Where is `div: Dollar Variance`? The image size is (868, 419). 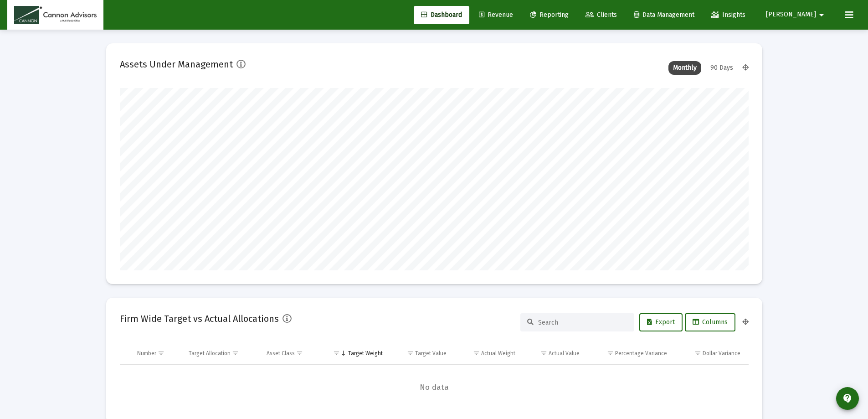 div: Dollar Variance is located at coordinates (721, 353).